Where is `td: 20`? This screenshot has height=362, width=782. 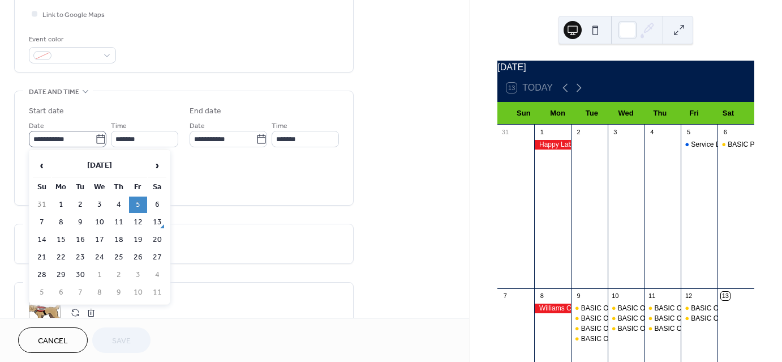 td: 20 is located at coordinates (157, 239).